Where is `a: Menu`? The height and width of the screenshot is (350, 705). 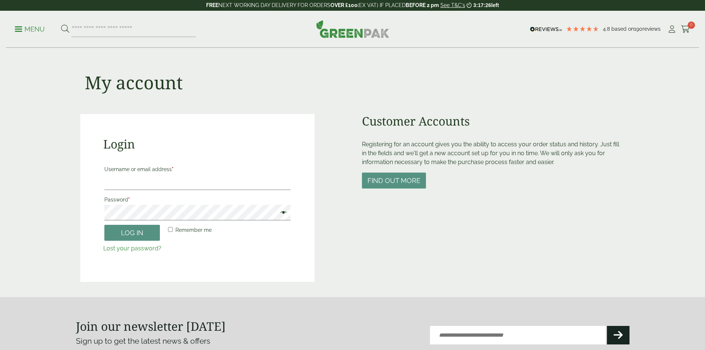
a: Menu is located at coordinates (30, 28).